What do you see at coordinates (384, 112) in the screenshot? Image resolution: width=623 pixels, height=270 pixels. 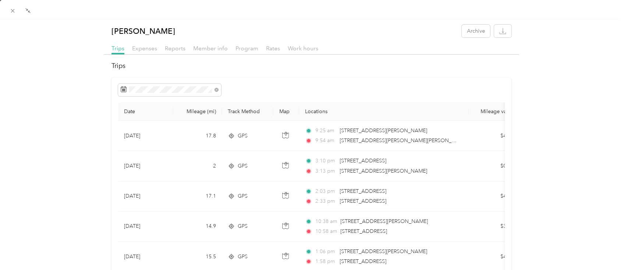 I see `th: Locations` at bounding box center [384, 112].